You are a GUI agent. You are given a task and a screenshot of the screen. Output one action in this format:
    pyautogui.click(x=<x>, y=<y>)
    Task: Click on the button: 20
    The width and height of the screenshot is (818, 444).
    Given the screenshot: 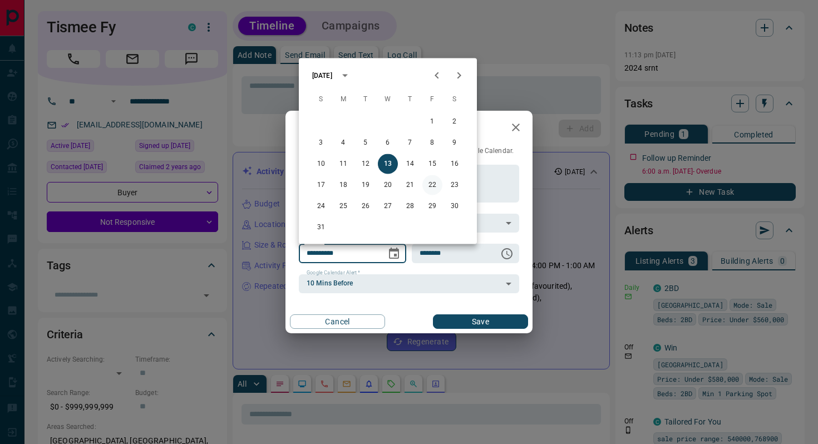 What is the action you would take?
    pyautogui.click(x=388, y=185)
    